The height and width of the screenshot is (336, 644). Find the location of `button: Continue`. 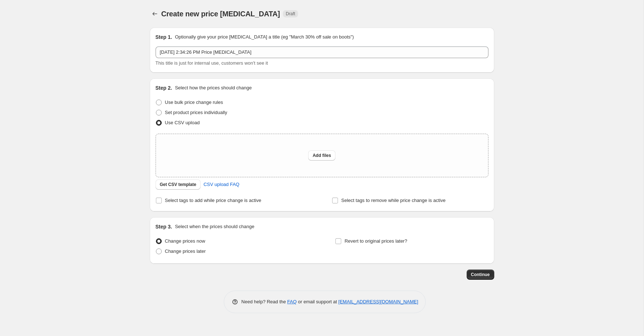

button: Continue is located at coordinates (481, 275).